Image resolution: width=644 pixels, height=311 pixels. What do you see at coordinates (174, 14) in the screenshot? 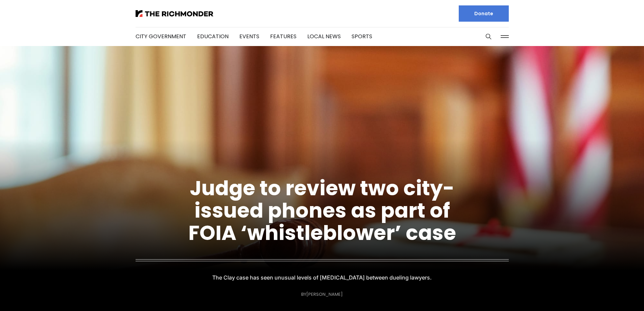
I see `img: The Richmonder` at bounding box center [174, 14].